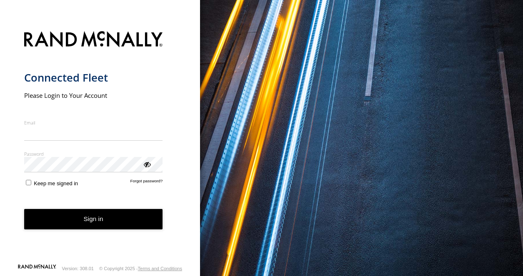 This screenshot has height=276, width=523. What do you see at coordinates (147, 164) in the screenshot?
I see `div: ViewPassword` at bounding box center [147, 164].